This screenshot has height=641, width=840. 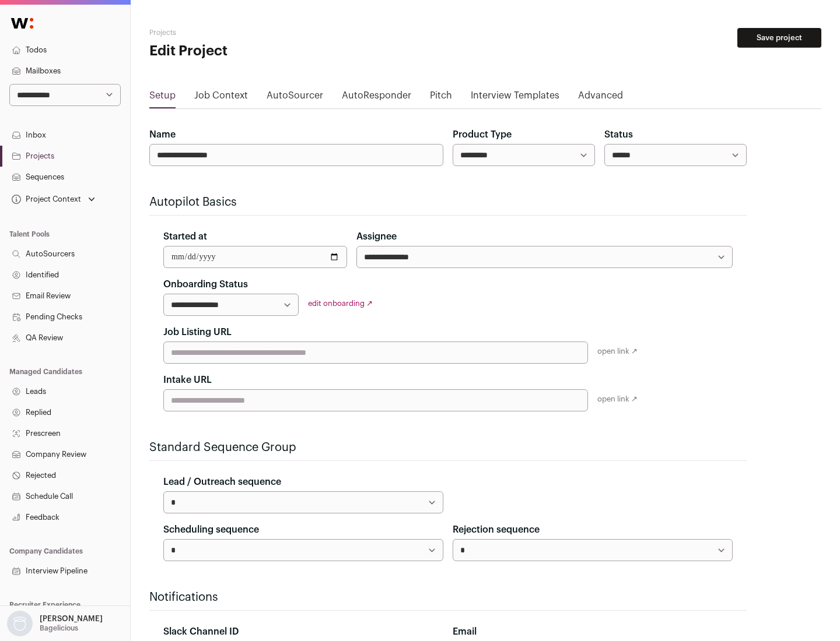 I want to click on a: Advanced, so click(x=600, y=98).